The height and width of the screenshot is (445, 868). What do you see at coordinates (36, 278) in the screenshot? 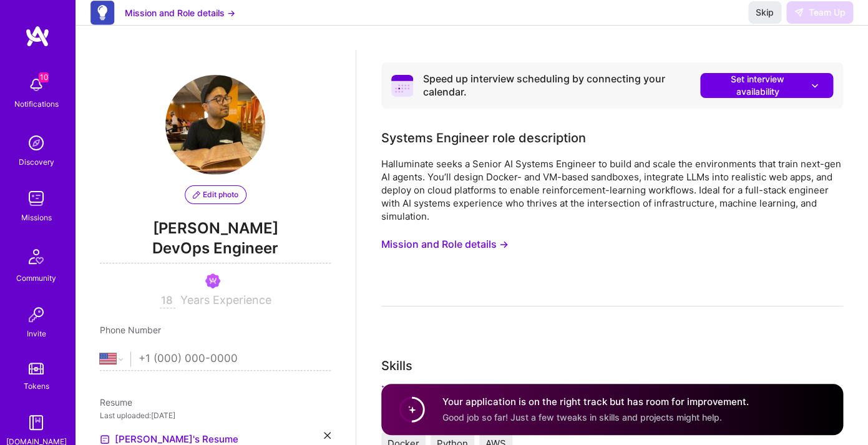
I see `div: Community` at bounding box center [36, 278].